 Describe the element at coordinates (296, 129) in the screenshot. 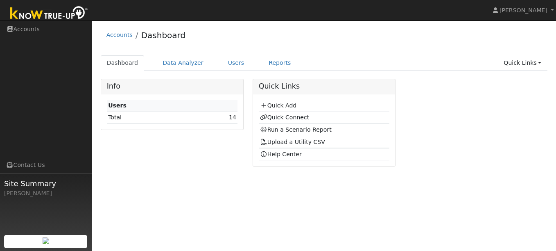

I see `a: Run a Scenario Report` at that location.